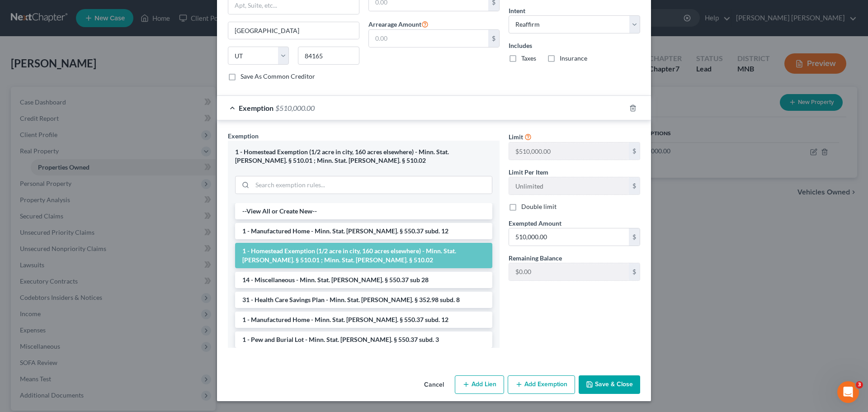 The width and height of the screenshot is (868, 412). What do you see at coordinates (515, 136) in the screenshot?
I see `span: Limit` at bounding box center [515, 136].